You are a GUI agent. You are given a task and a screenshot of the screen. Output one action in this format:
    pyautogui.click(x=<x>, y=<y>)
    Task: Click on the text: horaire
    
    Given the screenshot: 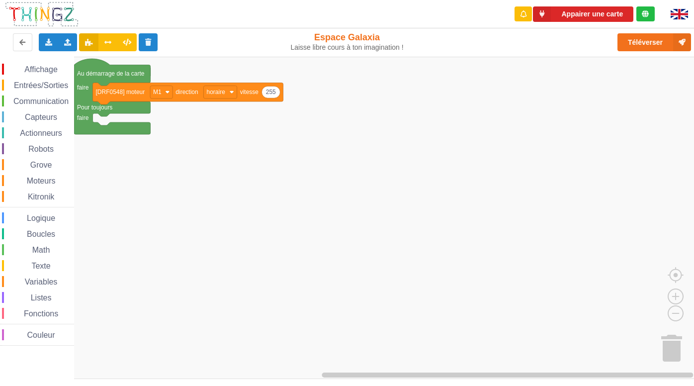 What is the action you would take?
    pyautogui.click(x=216, y=92)
    